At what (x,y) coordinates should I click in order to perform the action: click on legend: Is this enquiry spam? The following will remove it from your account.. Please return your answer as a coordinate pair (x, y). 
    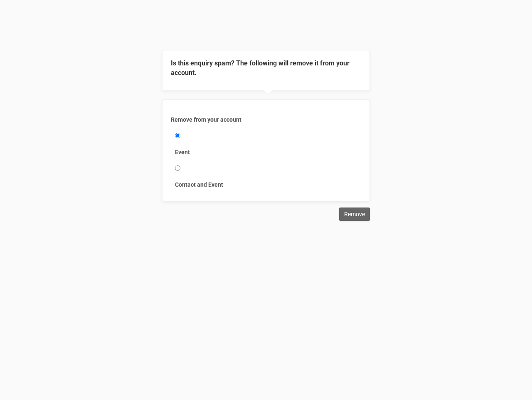
    Looking at the image, I should click on (266, 69).